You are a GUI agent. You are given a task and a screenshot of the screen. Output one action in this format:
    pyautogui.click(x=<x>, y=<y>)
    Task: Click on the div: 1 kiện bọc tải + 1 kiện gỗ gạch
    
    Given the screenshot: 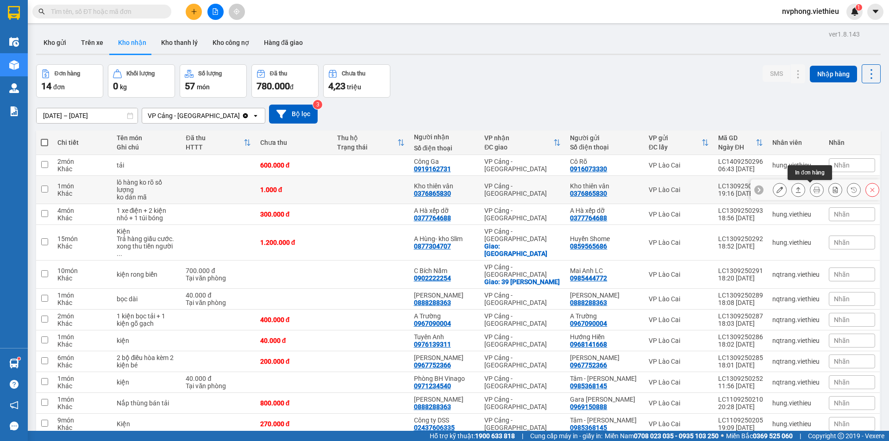 What is the action you would take?
    pyautogui.click(x=147, y=320)
    